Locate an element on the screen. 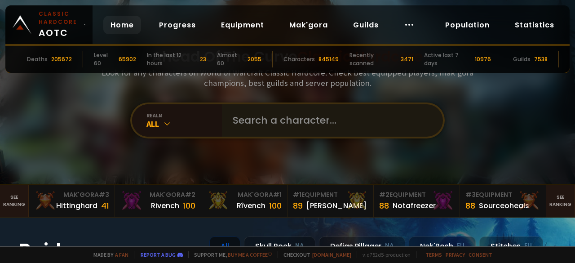 This screenshot has width=575, height=263. a: Report a bug is located at coordinates (158, 254).